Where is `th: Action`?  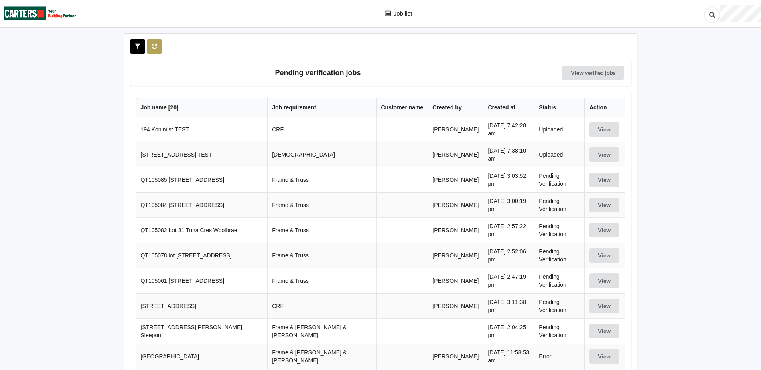
th: Action is located at coordinates (604, 107).